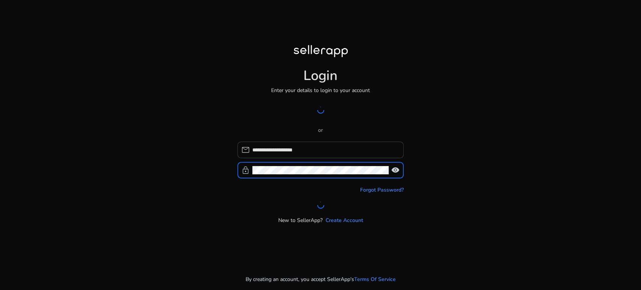  I want to click on a: Forgot Password?, so click(382, 190).